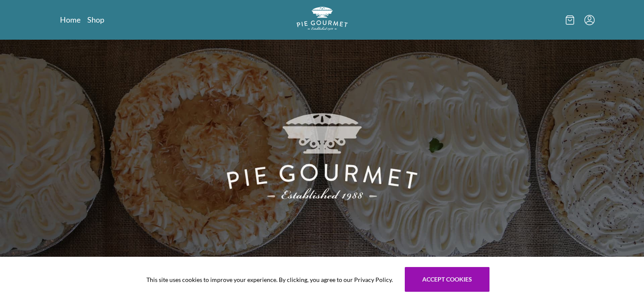  Describe the element at coordinates (71, 20) in the screenshot. I see `a: Home` at that location.